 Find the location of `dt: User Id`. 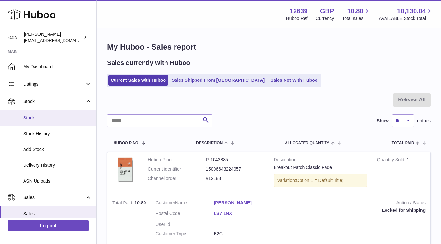

dt: User Id is located at coordinates (184, 225).